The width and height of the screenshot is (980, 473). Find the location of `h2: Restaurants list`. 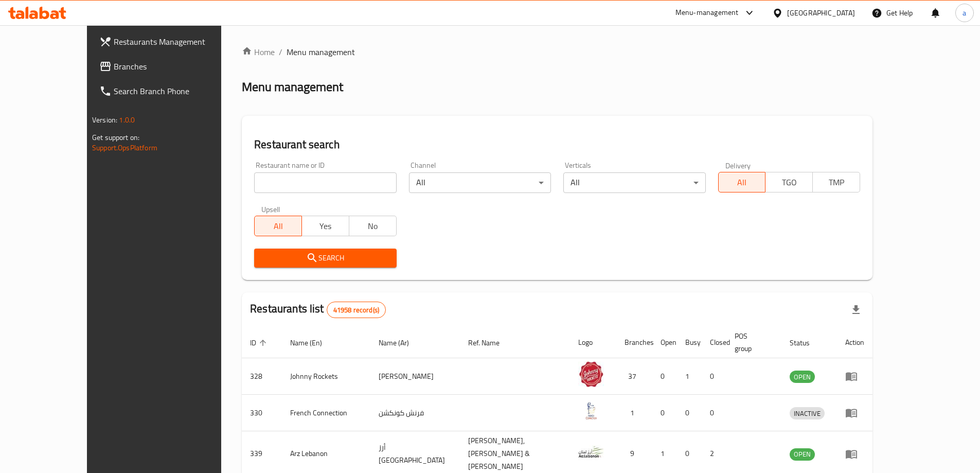

h2: Restaurants list is located at coordinates (318, 309).